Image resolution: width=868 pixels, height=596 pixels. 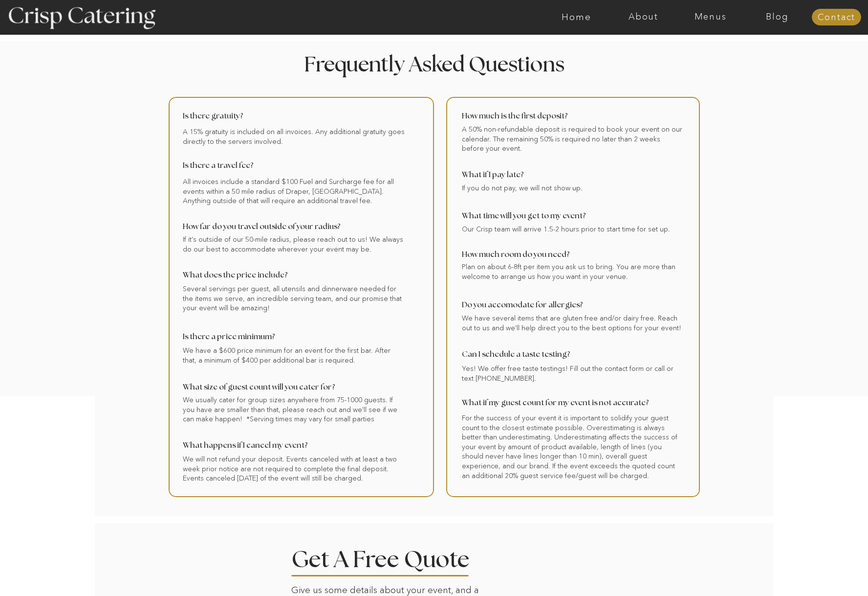 What do you see at coordinates (777, 17) in the screenshot?
I see `nav: Blog` at bounding box center [777, 17].